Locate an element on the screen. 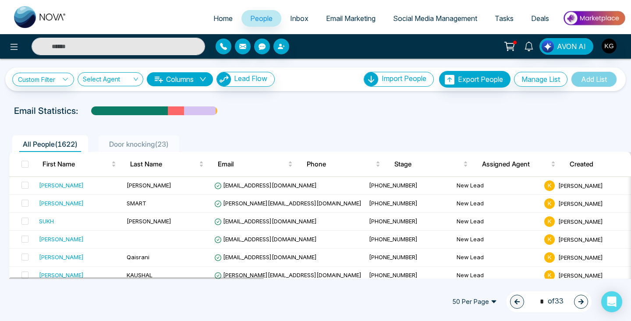 Image resolution: width=631 pixels, height=321 pixels. span: of 33 is located at coordinates (549, 301).